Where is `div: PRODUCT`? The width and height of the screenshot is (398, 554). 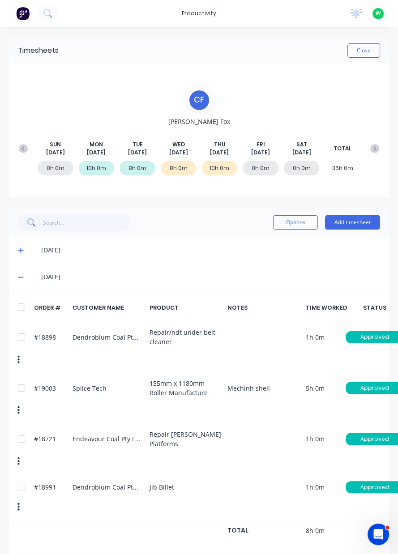 div: PRODUCT is located at coordinates (186, 307).